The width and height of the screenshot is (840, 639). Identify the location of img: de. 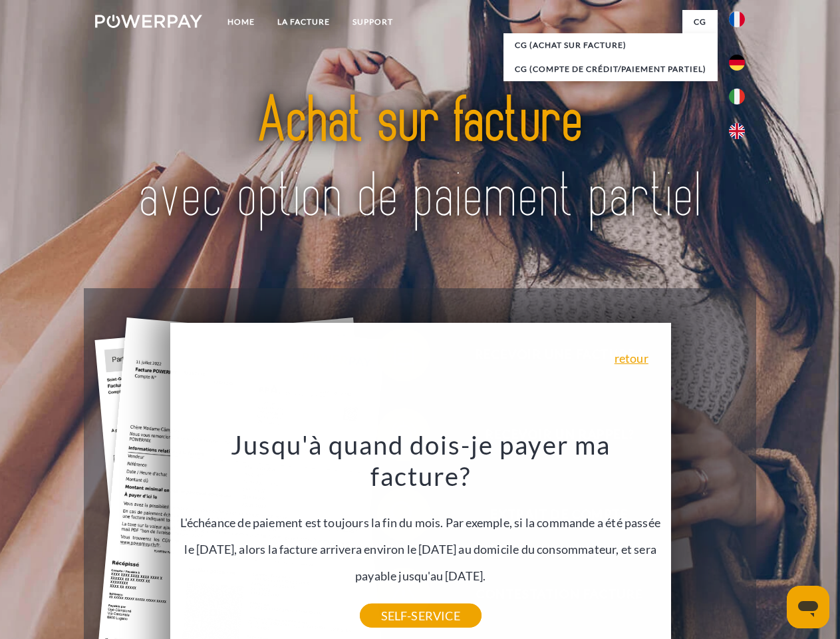
(737, 63).